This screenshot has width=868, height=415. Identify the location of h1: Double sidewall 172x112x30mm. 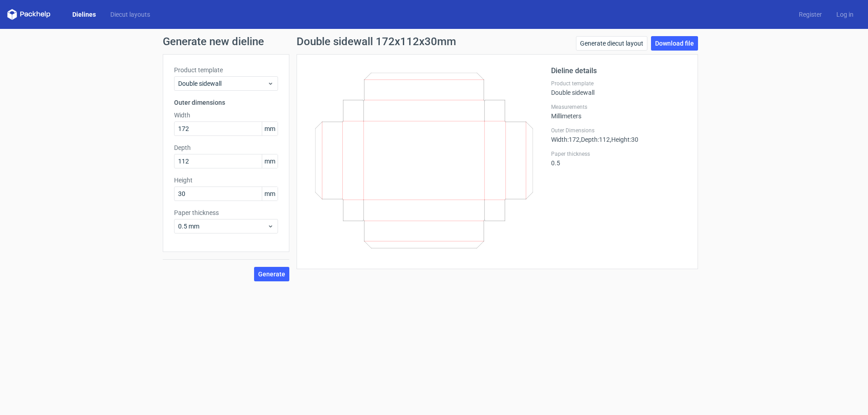
(376, 42).